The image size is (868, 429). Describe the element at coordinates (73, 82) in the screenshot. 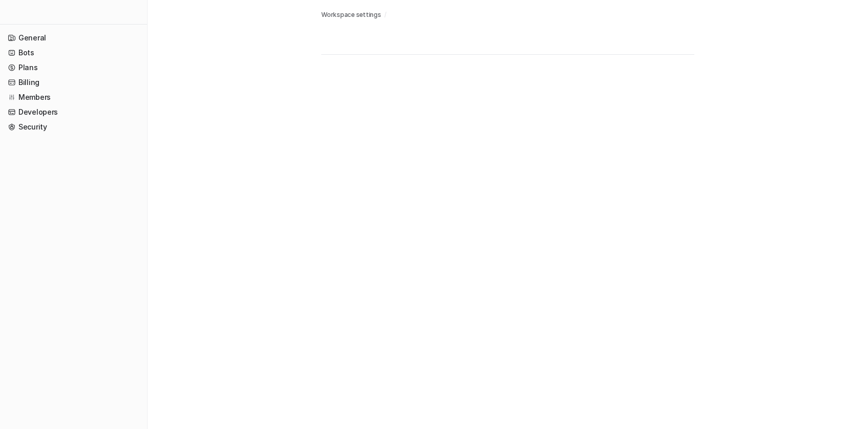

I see `a: Billing` at that location.